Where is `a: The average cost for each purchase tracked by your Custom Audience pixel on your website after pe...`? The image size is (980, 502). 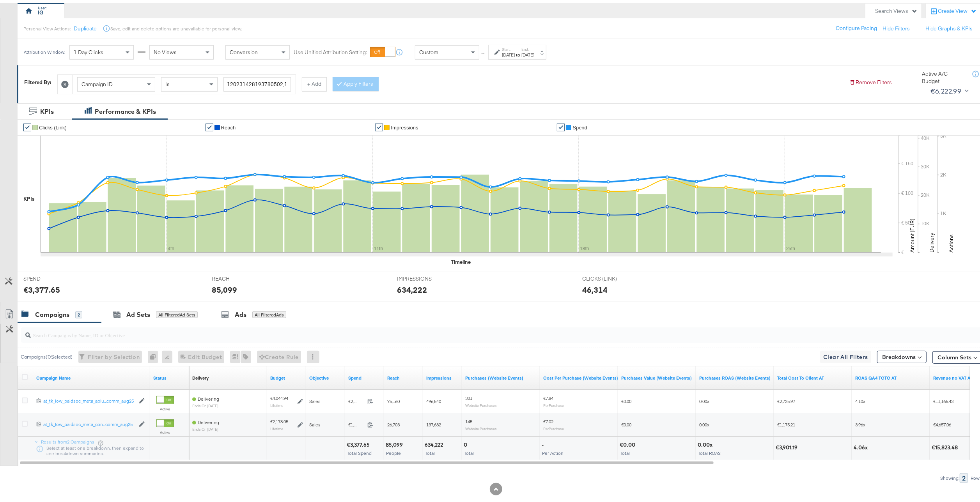 a: The average cost for each purchase tracked by your Custom Audience pixel on your website after pe... is located at coordinates (580, 375).